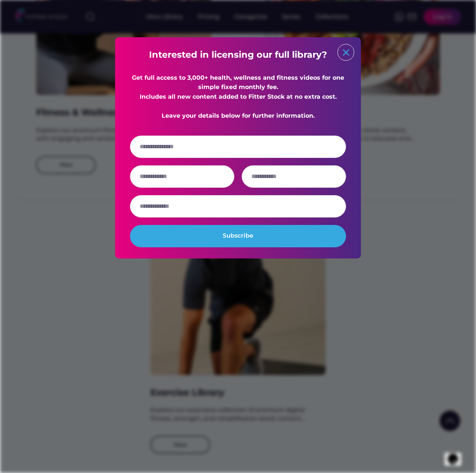 The width and height of the screenshot is (476, 473). I want to click on button: Subscribe, so click(238, 236).